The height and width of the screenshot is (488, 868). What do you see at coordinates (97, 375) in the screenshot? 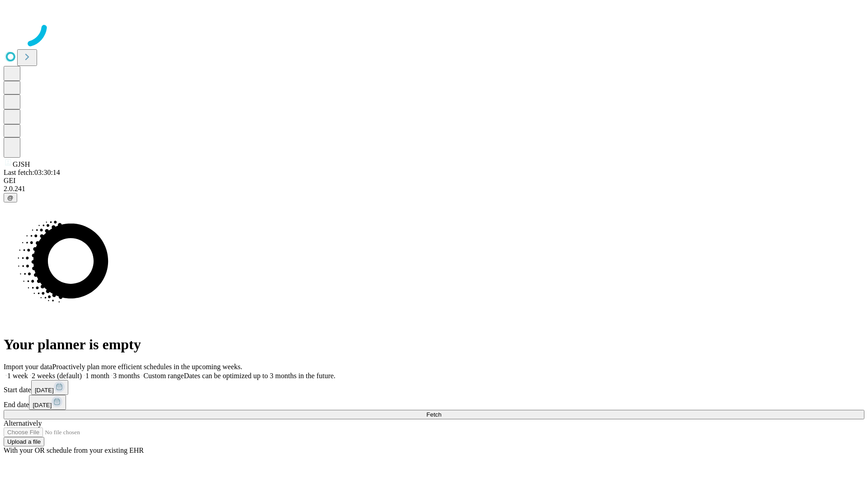
I see `span: 1 month` at bounding box center [97, 375].